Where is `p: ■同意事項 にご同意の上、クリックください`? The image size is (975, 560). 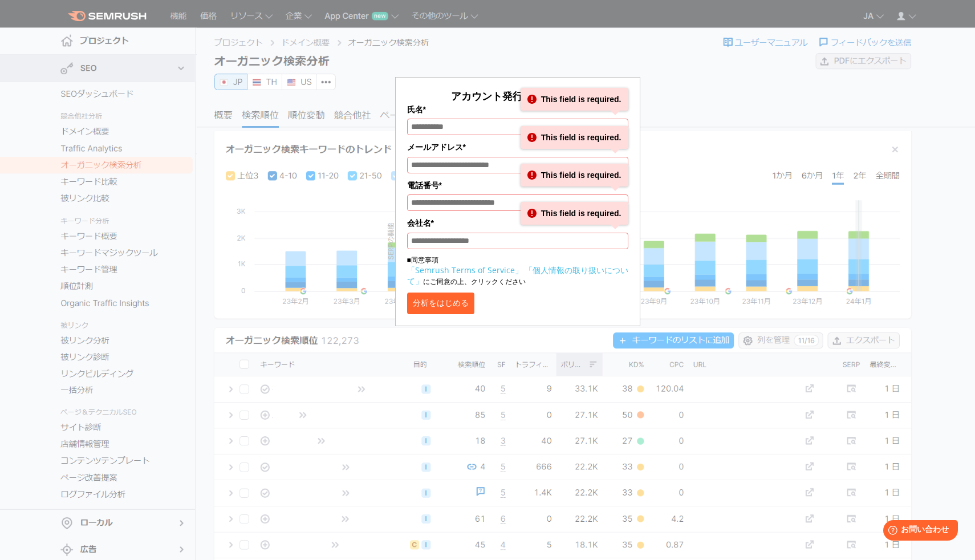
p: ■同意事項 にご同意の上、クリックください is located at coordinates (517, 271).